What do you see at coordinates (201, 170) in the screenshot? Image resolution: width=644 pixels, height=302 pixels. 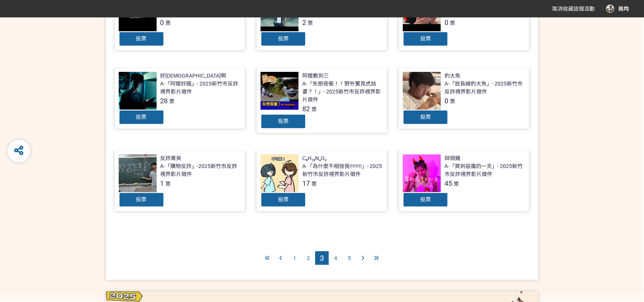 I see `div: A-「購物反詐」-2025新竹市反詐視界影片徵件` at bounding box center [201, 170].